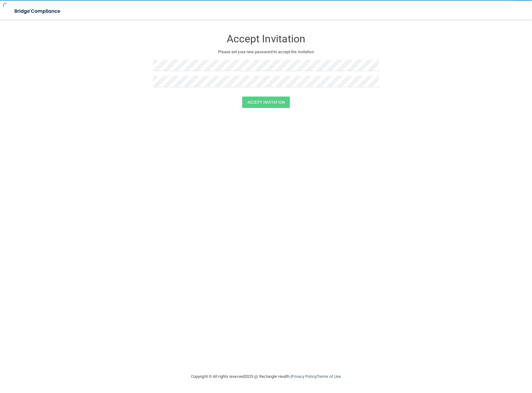  What do you see at coordinates (303, 376) in the screenshot?
I see `a: Privacy Policy` at bounding box center [303, 376].